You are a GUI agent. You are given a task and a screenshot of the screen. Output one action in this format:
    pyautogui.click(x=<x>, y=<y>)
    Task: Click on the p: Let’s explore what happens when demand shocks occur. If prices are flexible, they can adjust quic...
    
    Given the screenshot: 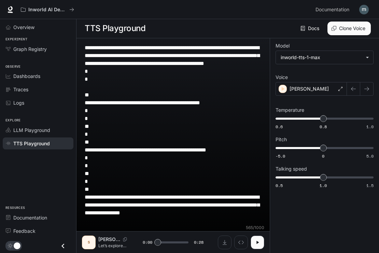 What is the action you would take?
    pyautogui.click(x=115, y=245)
    